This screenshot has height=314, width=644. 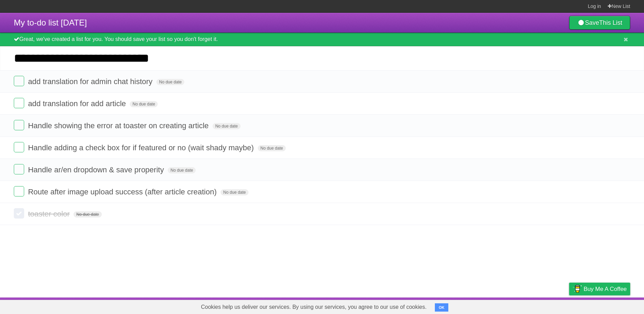 I want to click on a: Buy me a coffee, so click(x=599, y=289).